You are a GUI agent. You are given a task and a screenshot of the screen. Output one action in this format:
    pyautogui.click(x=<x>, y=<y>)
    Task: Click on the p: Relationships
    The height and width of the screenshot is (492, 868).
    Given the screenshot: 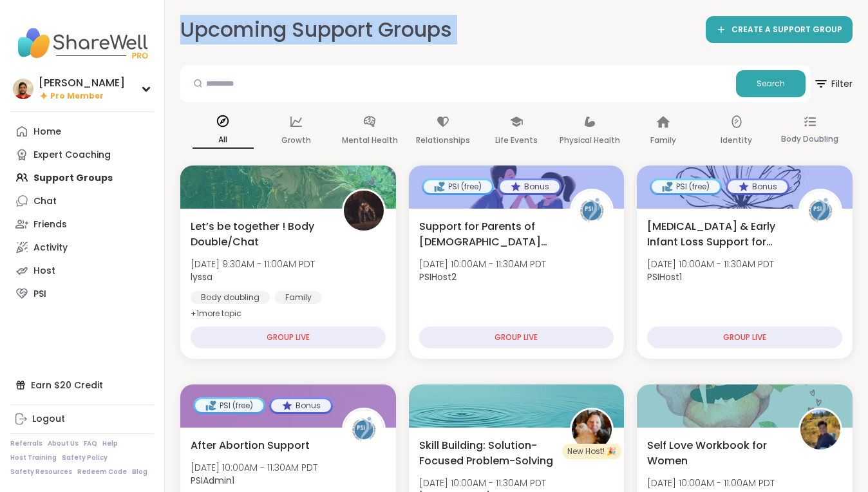 What is the action you would take?
    pyautogui.click(x=443, y=140)
    